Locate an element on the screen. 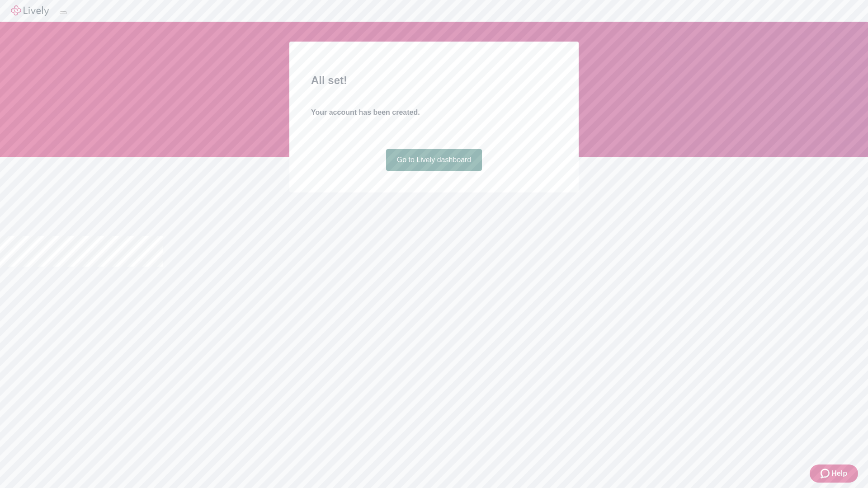 This screenshot has height=488, width=868. button: Zendesk support iconHelp is located at coordinates (834, 474).